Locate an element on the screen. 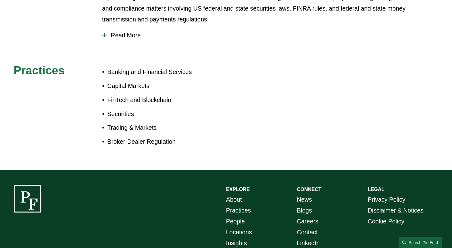  strong: CONNECT is located at coordinates (309, 189).